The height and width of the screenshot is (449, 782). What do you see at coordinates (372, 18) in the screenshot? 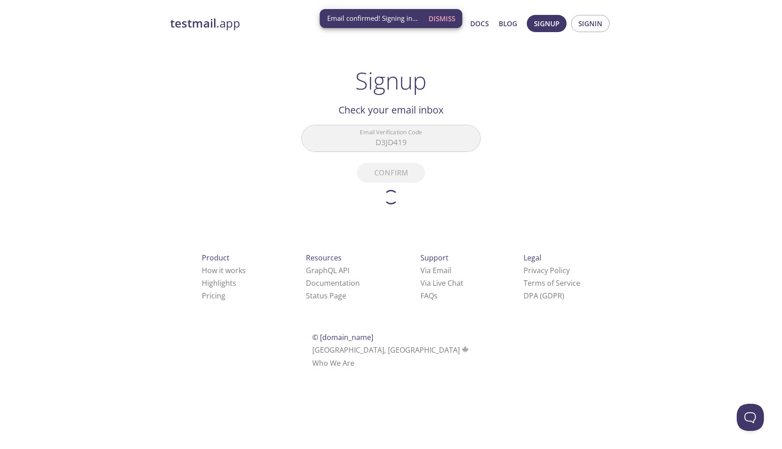
I see `span: Email confirmed! Signing in...` at bounding box center [372, 18].